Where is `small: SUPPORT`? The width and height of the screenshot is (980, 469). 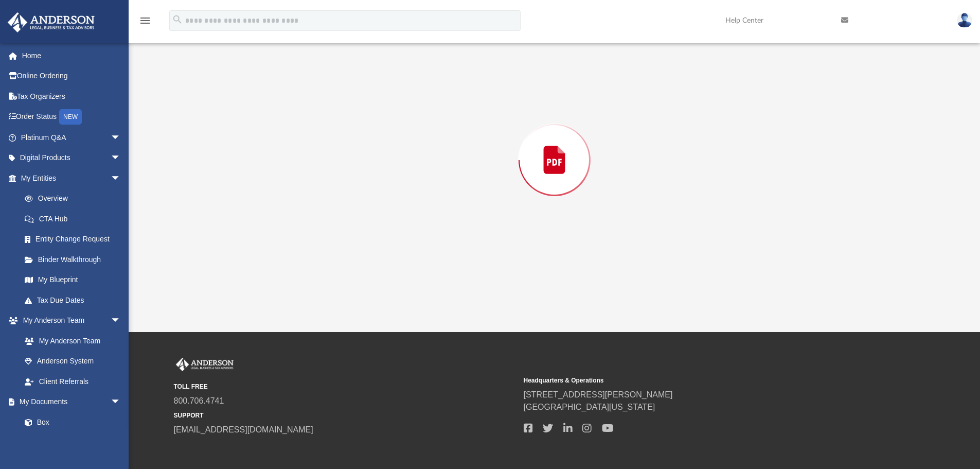 small: SUPPORT is located at coordinates (346, 415).